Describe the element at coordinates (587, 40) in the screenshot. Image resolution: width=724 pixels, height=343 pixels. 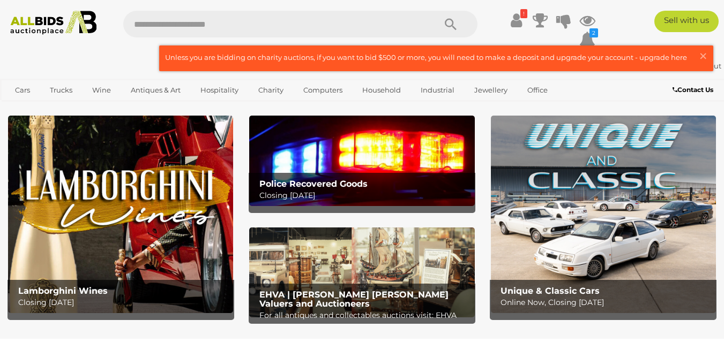
I see `a: 2` at that location.